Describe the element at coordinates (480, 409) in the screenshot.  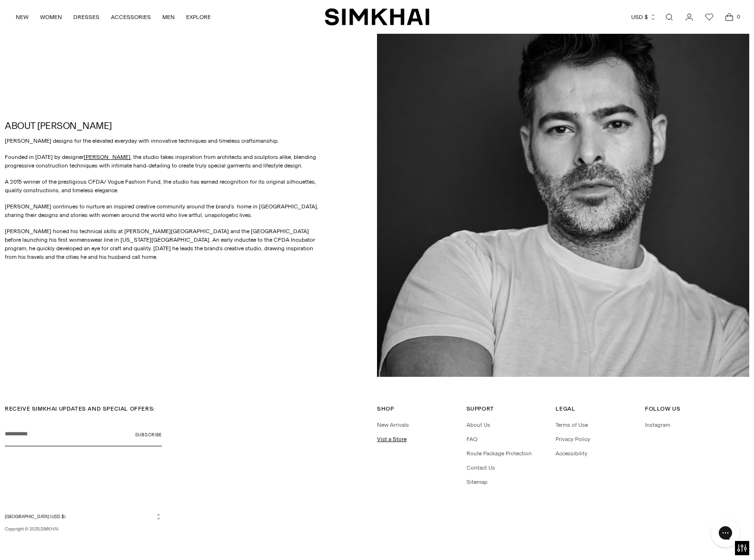
I see `span: Support` at that location.